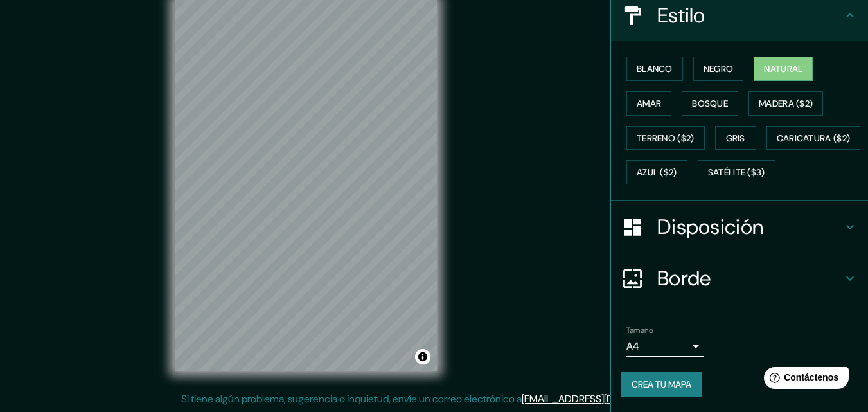  Describe the element at coordinates (649, 104) in the screenshot. I see `button: Amar` at that location.